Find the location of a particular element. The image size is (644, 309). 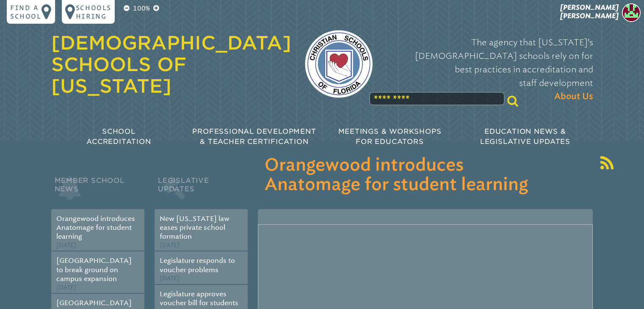

img: ecf0b1d5479b1c179ab5beddca4d9a15 is located at coordinates (631, 13).